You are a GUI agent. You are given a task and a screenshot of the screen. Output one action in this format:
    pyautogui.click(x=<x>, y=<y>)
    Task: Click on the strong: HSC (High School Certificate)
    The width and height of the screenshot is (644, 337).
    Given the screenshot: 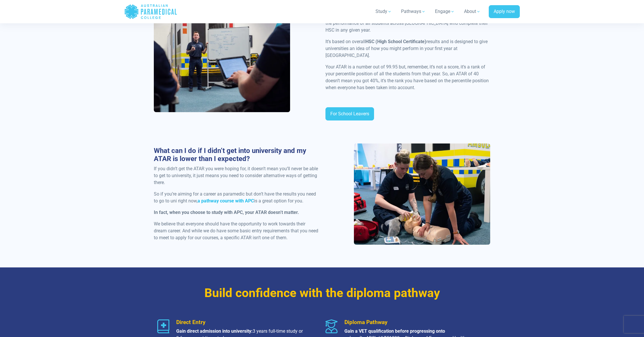 What is the action you would take?
    pyautogui.click(x=396, y=41)
    